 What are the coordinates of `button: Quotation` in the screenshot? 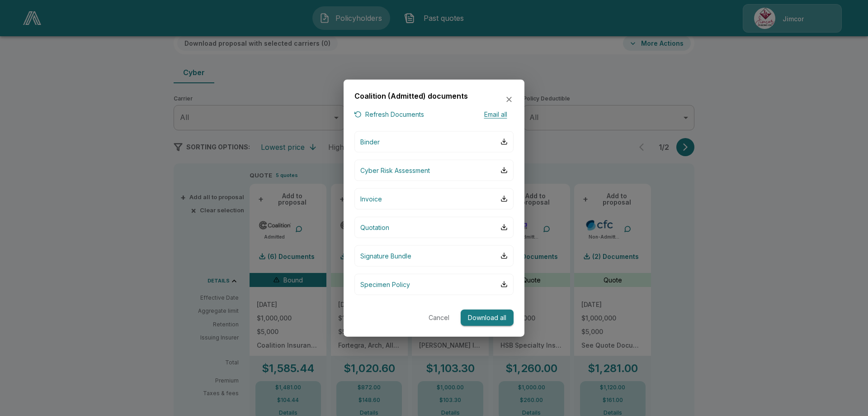 It's located at (434, 227).